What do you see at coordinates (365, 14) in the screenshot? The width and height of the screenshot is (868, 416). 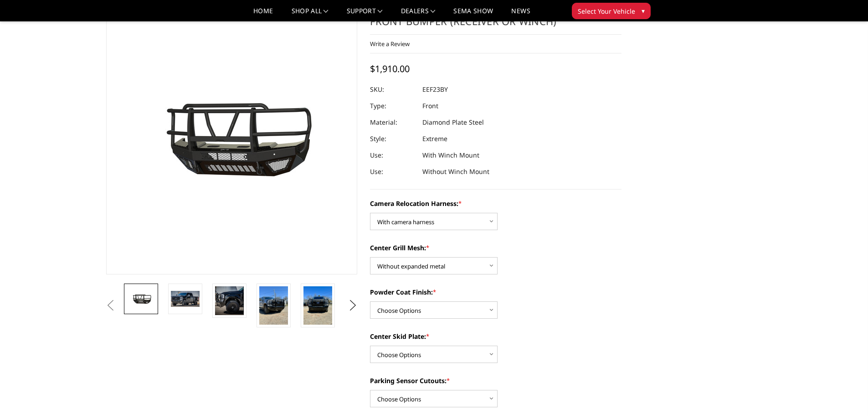 I see `a: Support` at bounding box center [365, 14].